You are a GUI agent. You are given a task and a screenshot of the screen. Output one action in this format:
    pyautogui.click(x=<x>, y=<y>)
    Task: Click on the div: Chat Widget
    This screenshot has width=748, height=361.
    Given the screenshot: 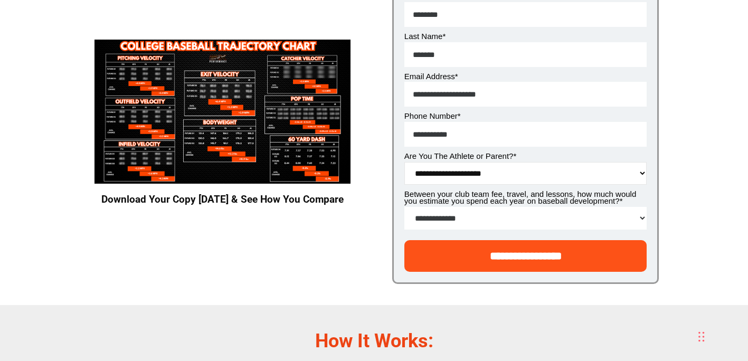 What is the action you would take?
    pyautogui.click(x=673, y=304)
    